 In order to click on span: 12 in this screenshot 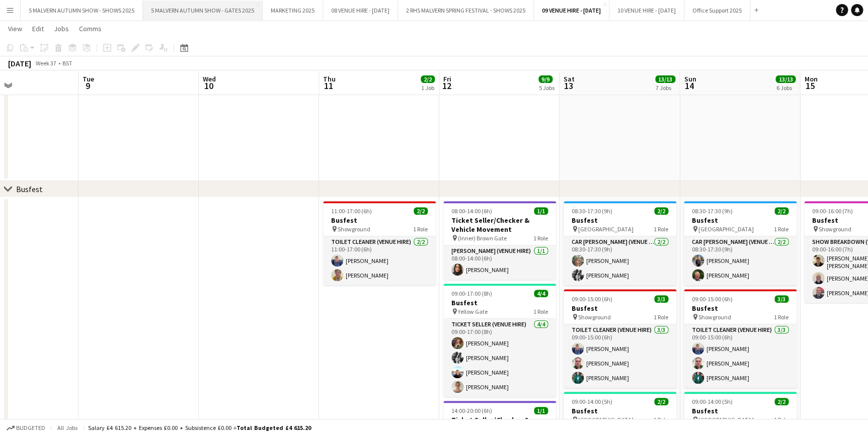, I will do `click(446, 86)`.